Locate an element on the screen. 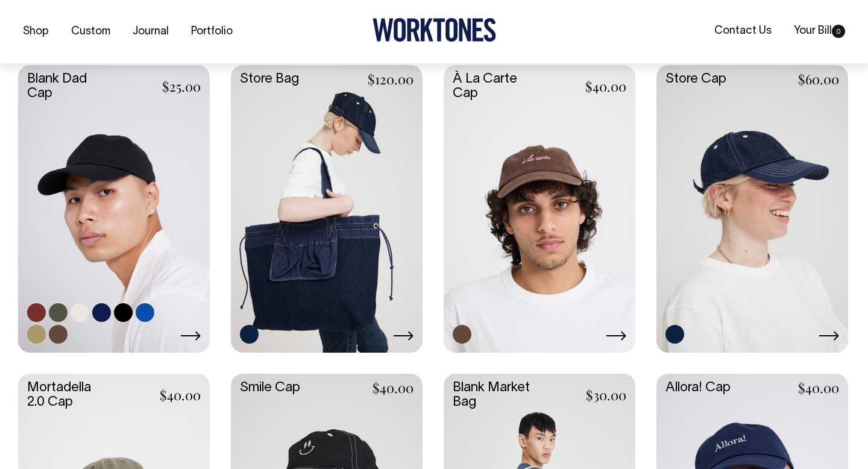  a: Journal is located at coordinates (150, 31).